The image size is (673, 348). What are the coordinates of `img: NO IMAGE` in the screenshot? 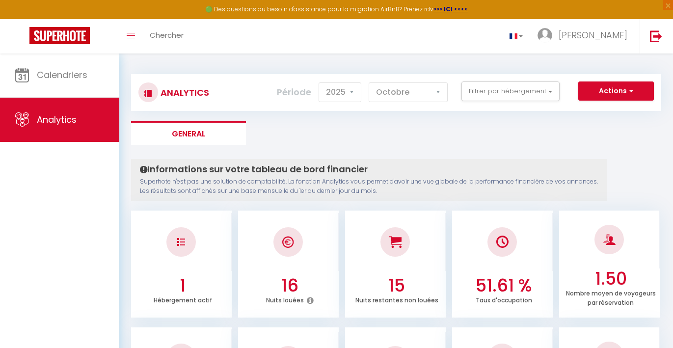 It's located at (181, 242).